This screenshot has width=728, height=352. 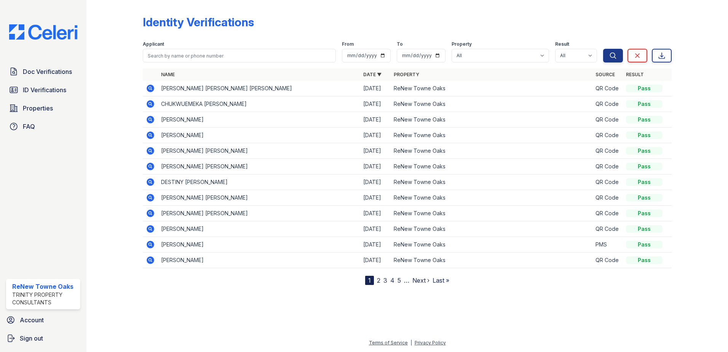 What do you see at coordinates (239, 56) in the screenshot?
I see `input: Search by name or phone number` at bounding box center [239, 56].